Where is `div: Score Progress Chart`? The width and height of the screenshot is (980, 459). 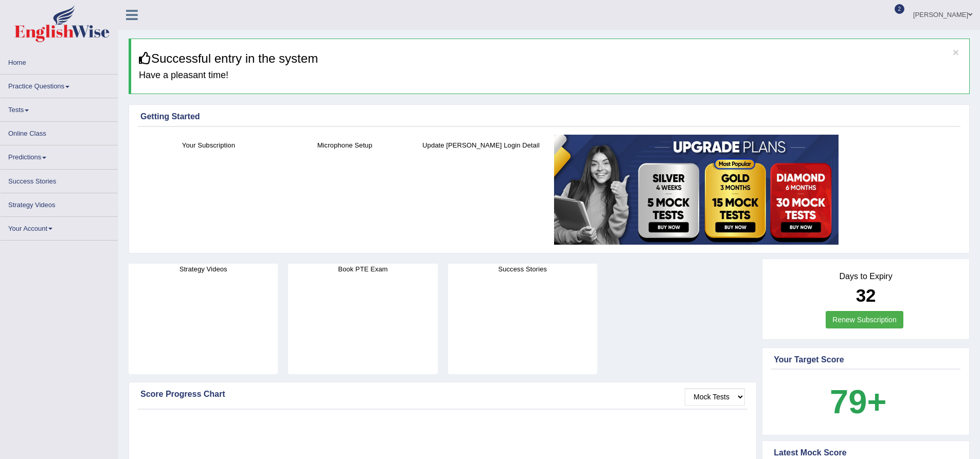
div: Score Progress Chart is located at coordinates (442, 394).